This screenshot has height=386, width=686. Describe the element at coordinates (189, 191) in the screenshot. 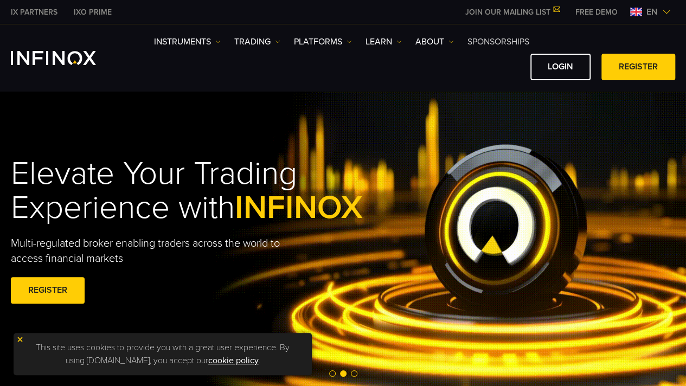

I see `h1: Elevate Your Trading Experience with` at that location.